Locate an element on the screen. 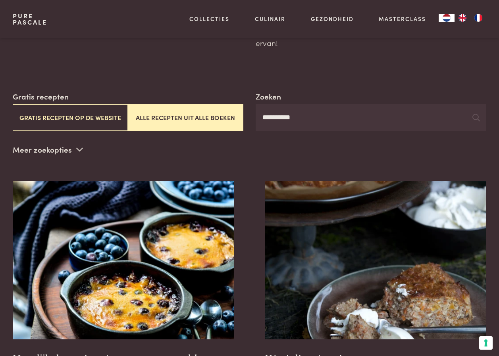 The image size is (499, 356). button: Gratis recepten op de website is located at coordinates (70, 117).